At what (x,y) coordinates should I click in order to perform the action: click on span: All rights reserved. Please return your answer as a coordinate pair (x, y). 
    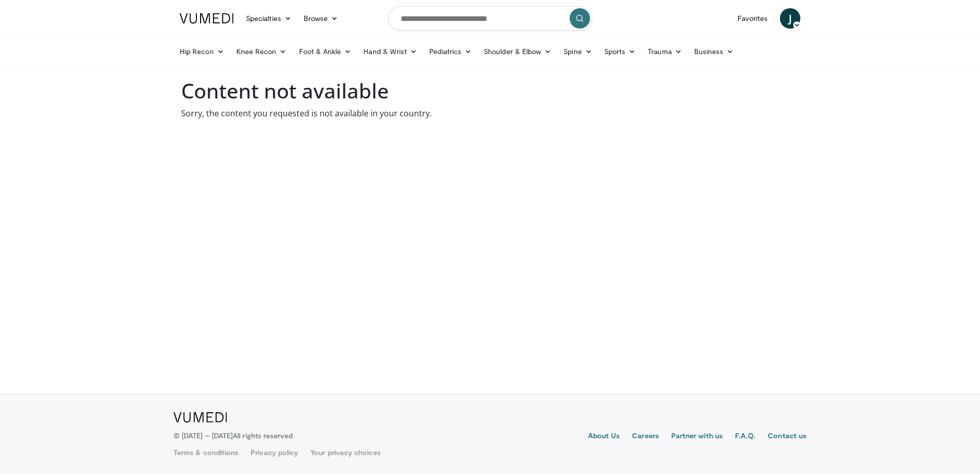
    Looking at the image, I should click on (262, 436).